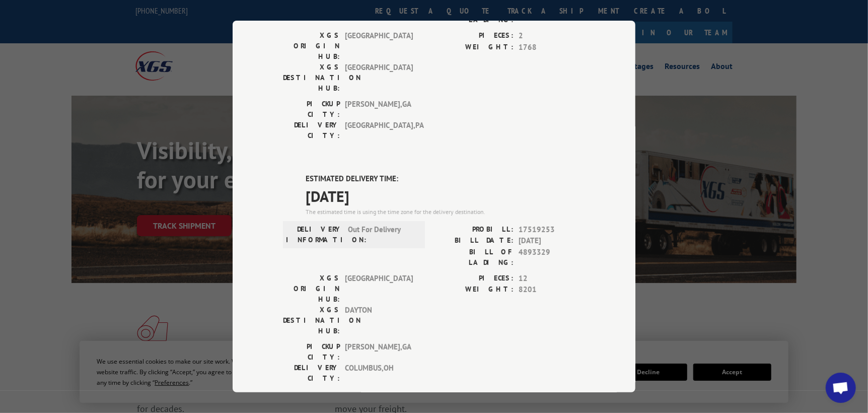 Image resolution: width=868 pixels, height=413 pixels. I want to click on span: 2, so click(551, 36).